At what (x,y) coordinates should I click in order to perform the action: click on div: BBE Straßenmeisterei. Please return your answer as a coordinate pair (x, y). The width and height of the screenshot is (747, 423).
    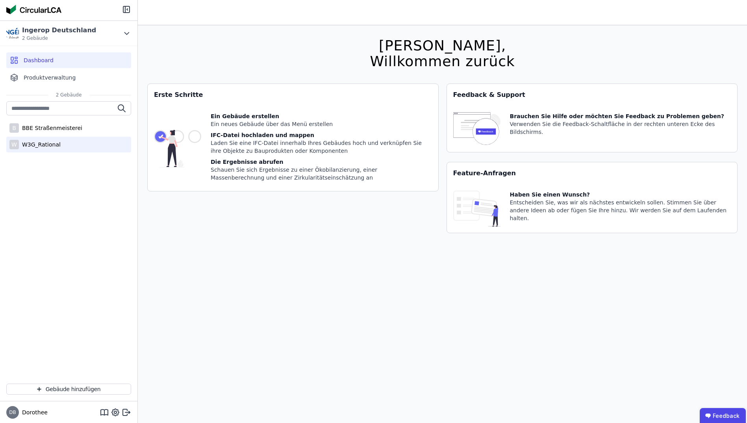
    Looking at the image, I should click on (50, 128).